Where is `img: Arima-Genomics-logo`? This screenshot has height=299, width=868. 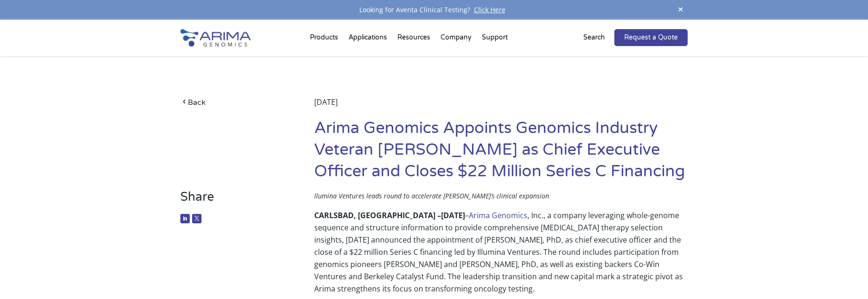
img: Arima-Genomics-logo is located at coordinates (216, 38).